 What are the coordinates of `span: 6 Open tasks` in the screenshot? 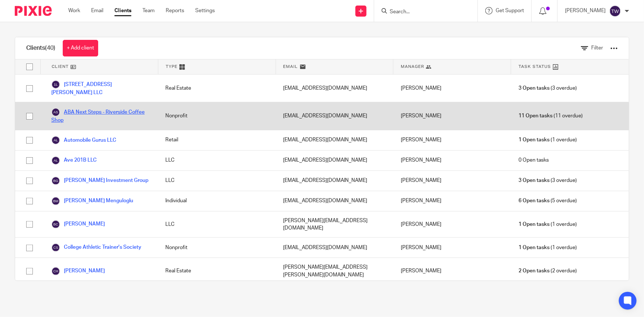 It's located at (534, 201).